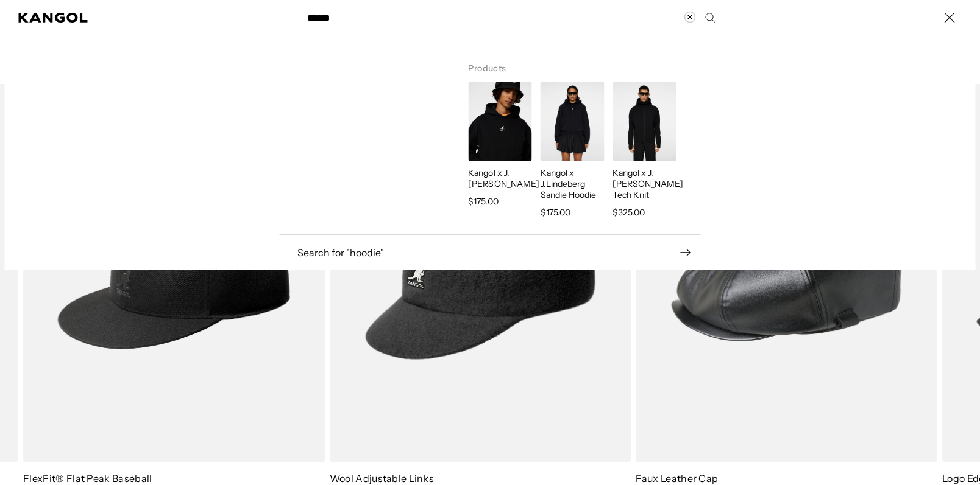 This screenshot has width=980, height=485. I want to click on p: Kangol x J.Lindeberg Sandie Hoodie, so click(572, 184).